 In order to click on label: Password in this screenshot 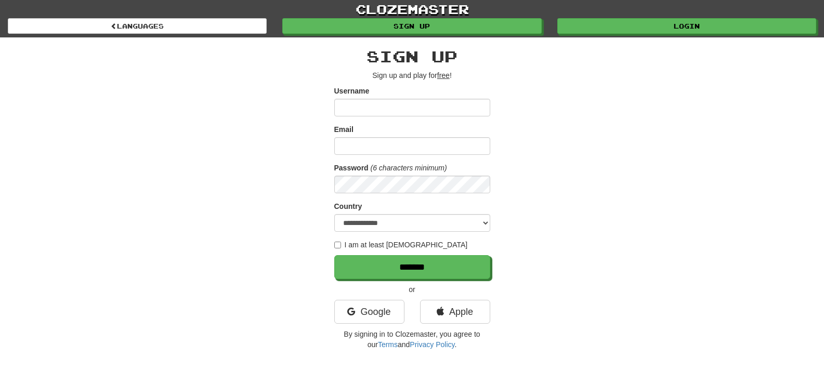, I will do `click(352, 168)`.